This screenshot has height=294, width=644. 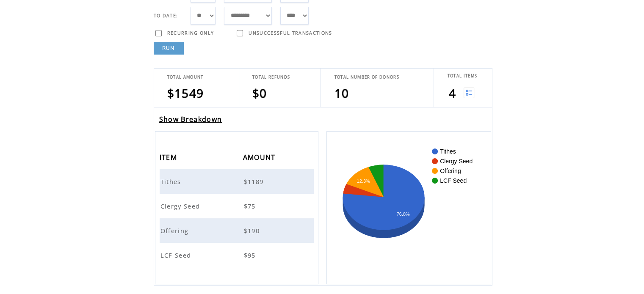 What do you see at coordinates (456, 161) in the screenshot?
I see `text: Clergy Seed` at bounding box center [456, 161].